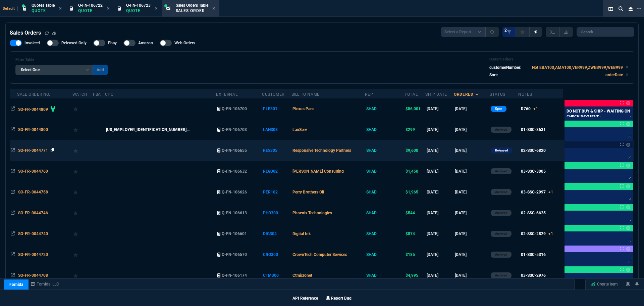 The width and height of the screenshot is (644, 306). Describe the element at coordinates (234, 213) in the screenshot. I see `span: Q-FN-106613` at that location.